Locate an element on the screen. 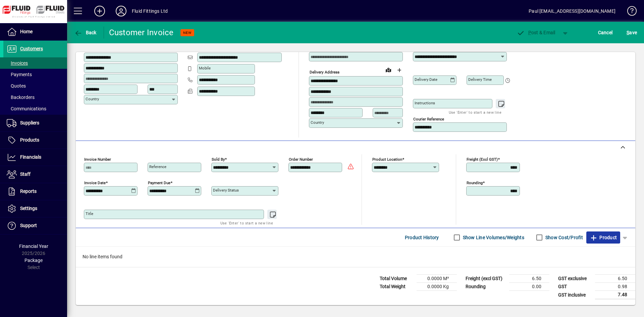  mat-label: Invoice number is located at coordinates (98, 159).